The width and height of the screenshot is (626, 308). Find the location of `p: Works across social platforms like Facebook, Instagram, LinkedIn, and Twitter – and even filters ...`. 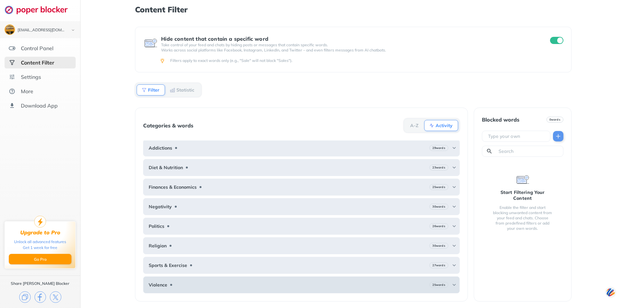

p: Works across social platforms like Facebook, Instagram, LinkedIn, and Twitter – and even filters ... is located at coordinates (349, 50).